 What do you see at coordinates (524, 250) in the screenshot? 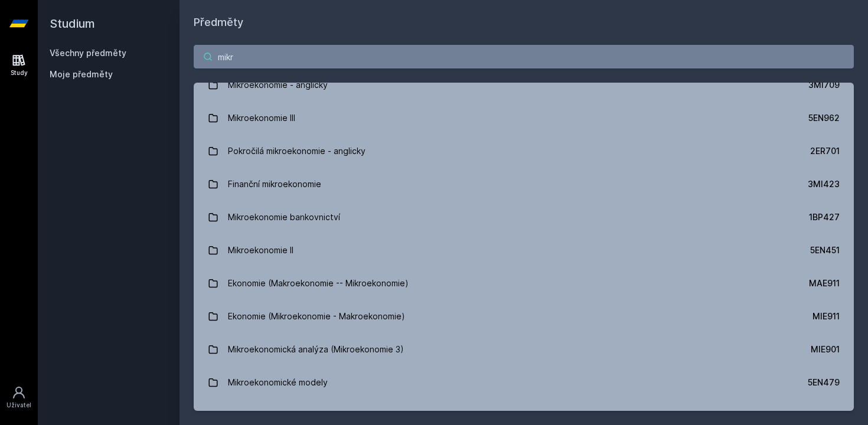
I see `a: Mikroekonomie II 5EN451` at bounding box center [524, 250].